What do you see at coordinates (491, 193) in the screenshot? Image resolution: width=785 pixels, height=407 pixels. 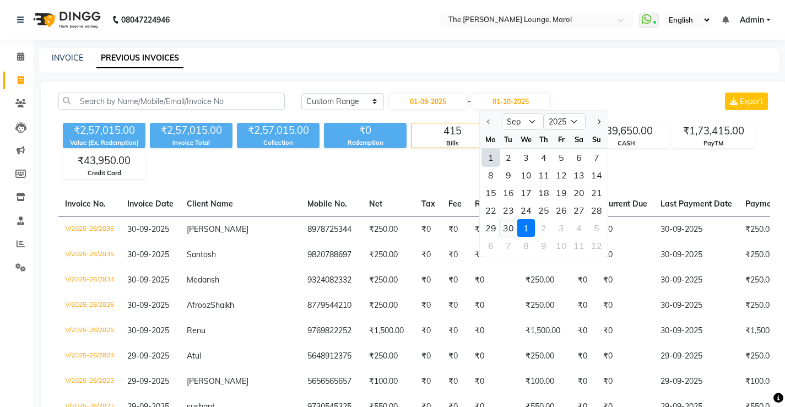 I see `div: 15` at bounding box center [491, 193].